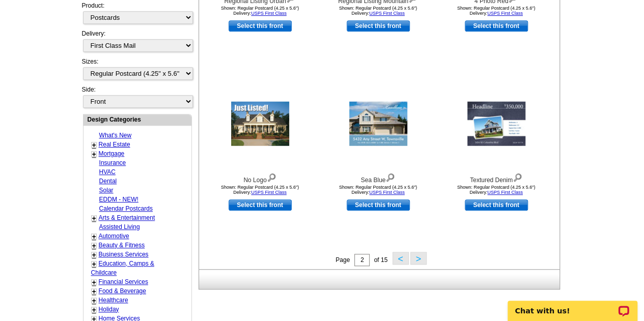  Describe the element at coordinates (381, 260) in the screenshot. I see `span: of 15` at that location.